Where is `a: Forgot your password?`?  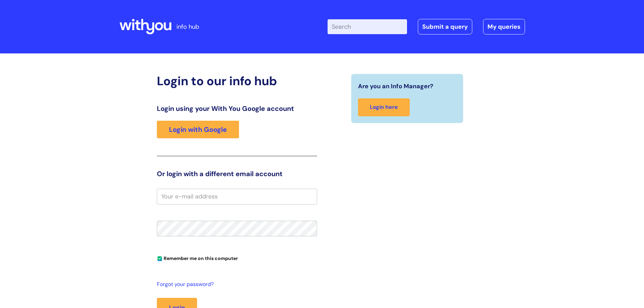 a: Forgot your password? is located at coordinates (235, 284).